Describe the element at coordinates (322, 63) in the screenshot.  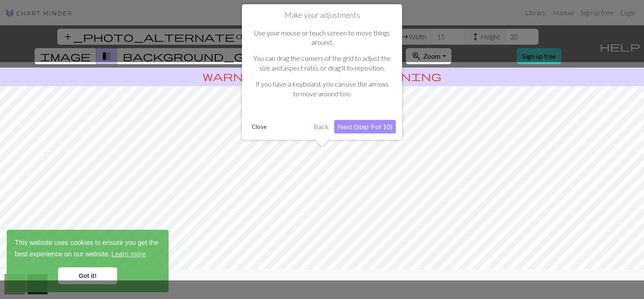
I see `p: You can drag the corners of the grid to adjust the size and aspect ratio, or drag it to reposition.` at that location.